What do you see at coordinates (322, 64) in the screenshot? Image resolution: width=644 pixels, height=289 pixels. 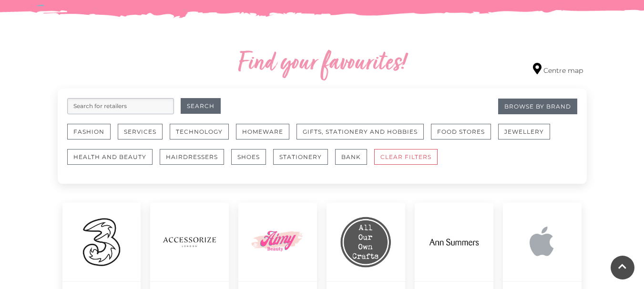 I see `h2: Find your favourites!` at bounding box center [322, 64].